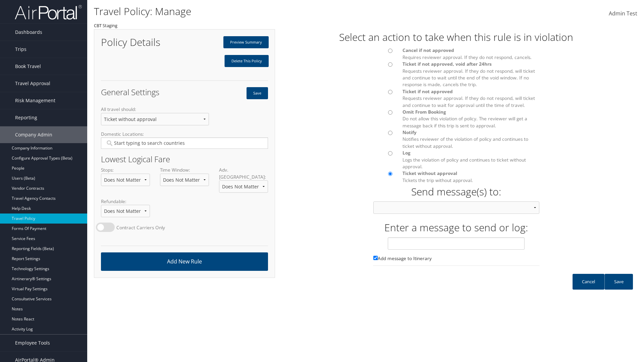  I want to click on a: Admin Test, so click(623, 14).